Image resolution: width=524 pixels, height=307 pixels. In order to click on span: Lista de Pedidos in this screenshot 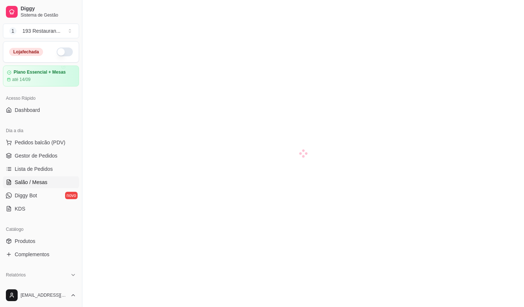, I will do `click(34, 169)`.